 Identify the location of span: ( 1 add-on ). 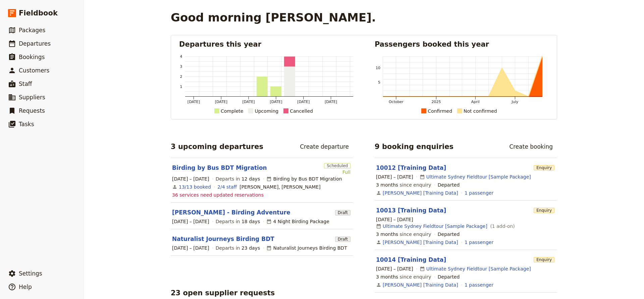
(502, 226).